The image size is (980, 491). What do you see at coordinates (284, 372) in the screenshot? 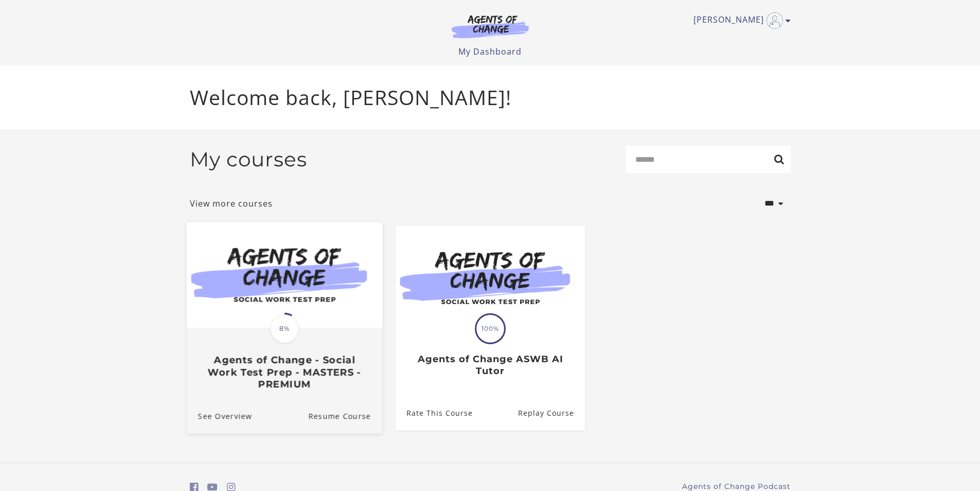
I see `h3: Agents of Change - Social Work Test Prep - MASTERS - PREMIUM` at bounding box center [284, 372].